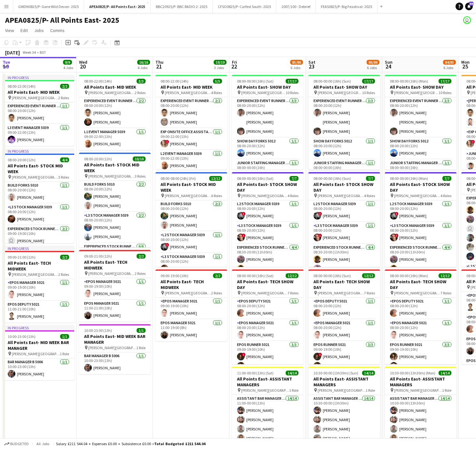 The width and height of the screenshot is (476, 449). Describe the element at coordinates (344, 285) in the screenshot. I see `h3: All Points East- TECH SHOW DAY` at that location.